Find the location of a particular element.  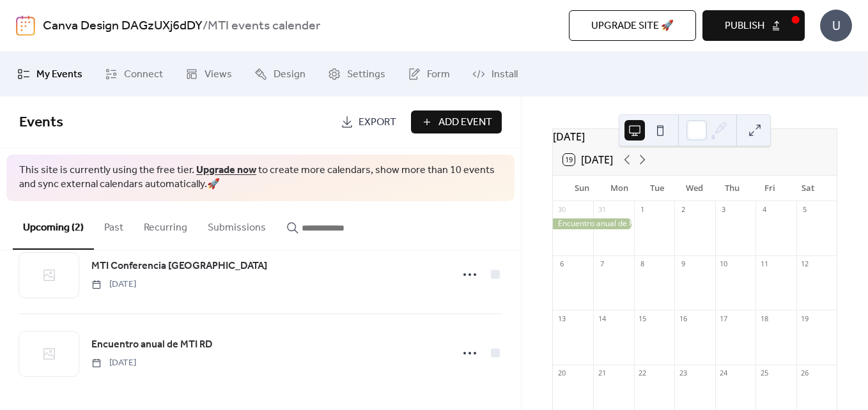

div: 22 is located at coordinates (642, 373).